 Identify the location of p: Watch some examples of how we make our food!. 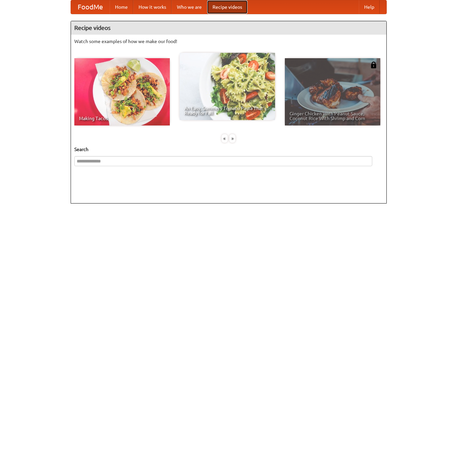
(229, 42).